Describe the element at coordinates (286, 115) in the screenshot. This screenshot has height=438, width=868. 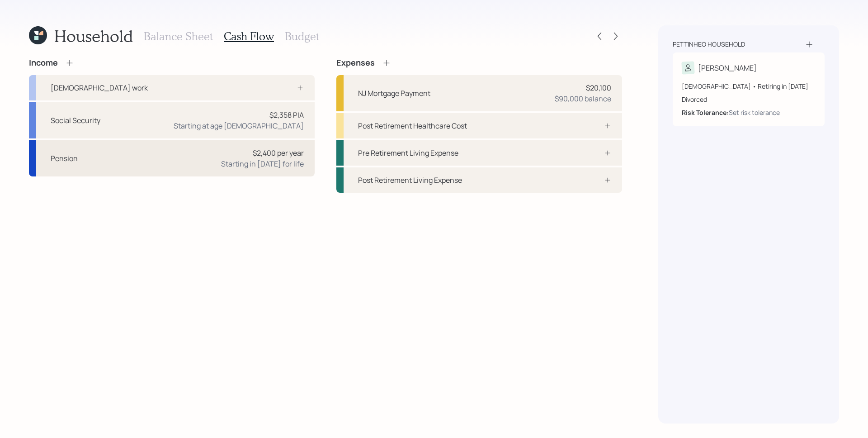
I see `div: $2,358 PIA` at that location.